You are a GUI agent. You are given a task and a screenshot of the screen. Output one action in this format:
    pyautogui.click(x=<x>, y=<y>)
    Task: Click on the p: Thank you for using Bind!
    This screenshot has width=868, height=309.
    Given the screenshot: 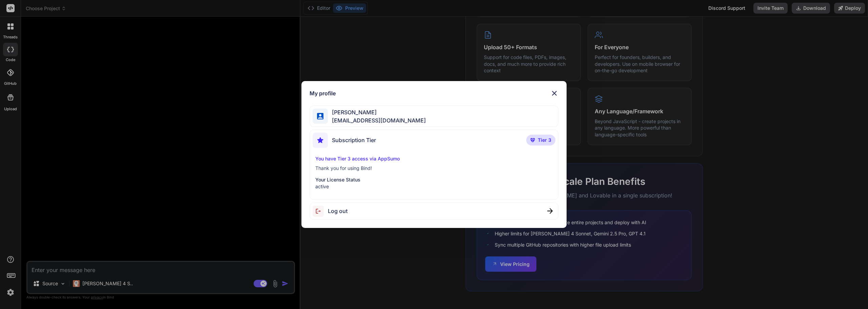 What is the action you would take?
    pyautogui.click(x=434, y=169)
    